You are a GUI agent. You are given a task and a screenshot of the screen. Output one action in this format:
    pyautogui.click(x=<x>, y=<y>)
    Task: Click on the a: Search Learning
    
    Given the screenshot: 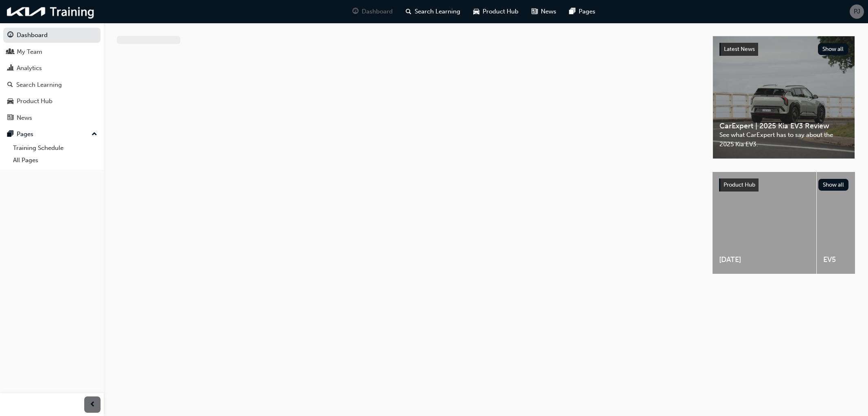 What is the action you would take?
    pyautogui.click(x=52, y=85)
    